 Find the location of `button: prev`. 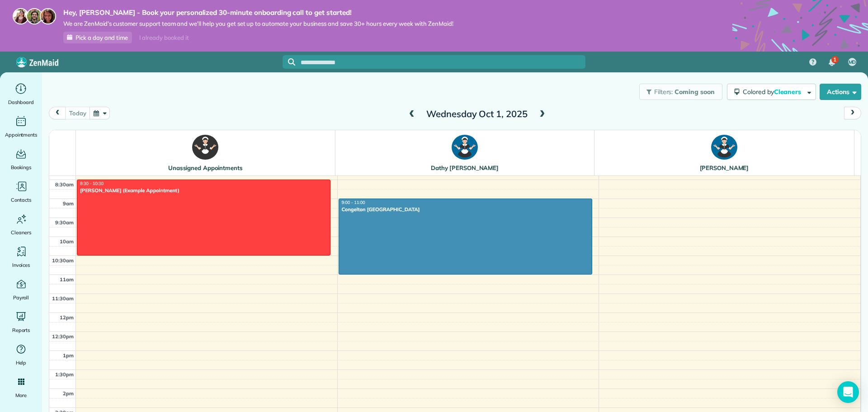

button: prev is located at coordinates (58, 112).